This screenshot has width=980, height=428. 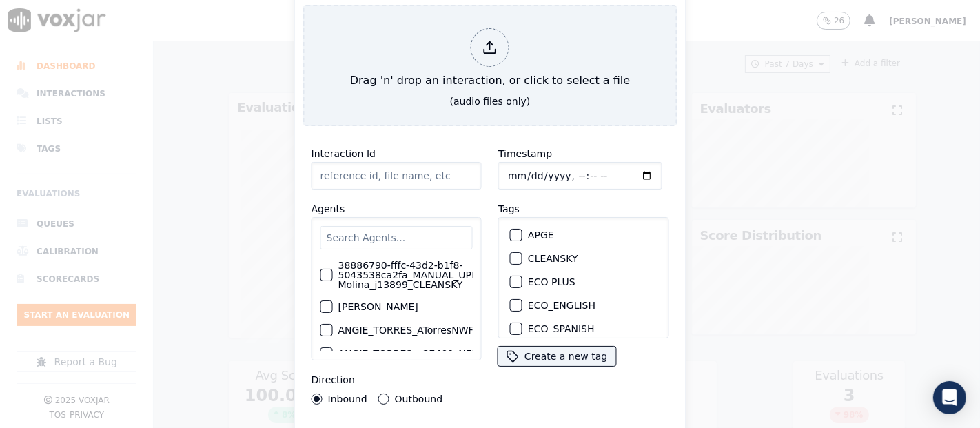 I want to click on label: ECO_SPANISH, so click(x=561, y=329).